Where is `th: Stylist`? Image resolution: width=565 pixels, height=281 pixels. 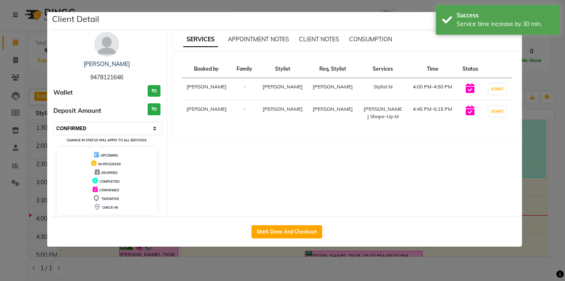 th: Stylist is located at coordinates (283, 69).